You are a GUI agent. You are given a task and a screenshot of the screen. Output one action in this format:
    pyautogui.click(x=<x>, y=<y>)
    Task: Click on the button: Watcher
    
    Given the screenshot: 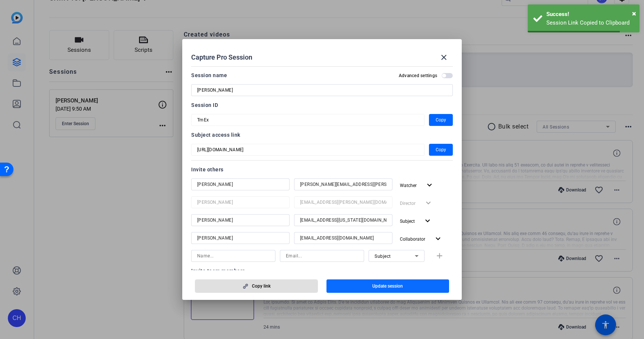 What is the action you would take?
    pyautogui.click(x=417, y=185)
    